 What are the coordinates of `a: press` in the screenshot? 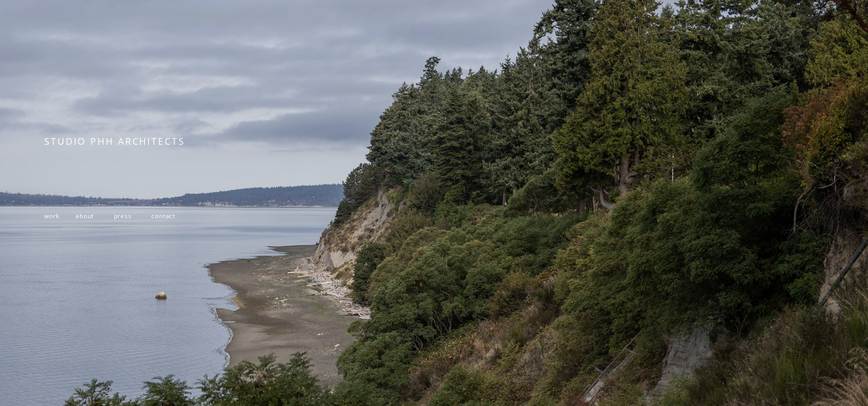 It's located at (123, 216).